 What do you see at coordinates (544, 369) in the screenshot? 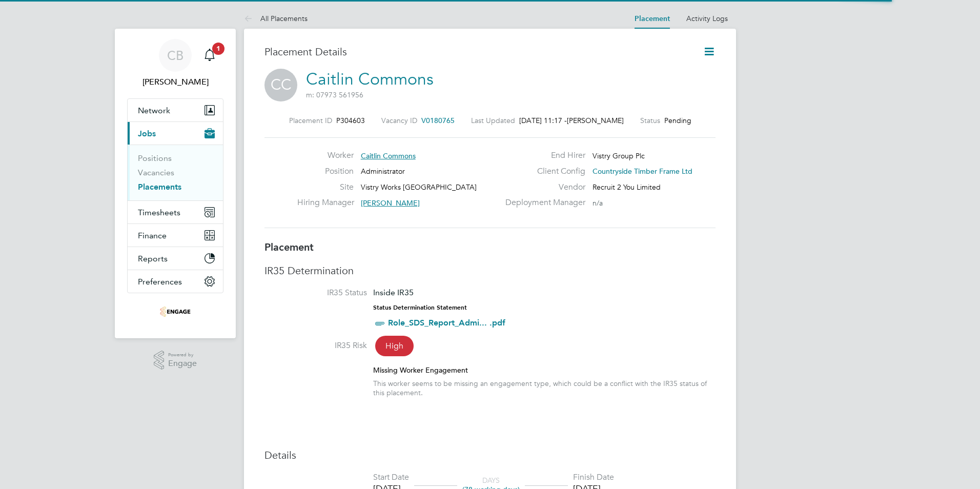
I see `div: Missing Worker Engagement` at bounding box center [544, 369].